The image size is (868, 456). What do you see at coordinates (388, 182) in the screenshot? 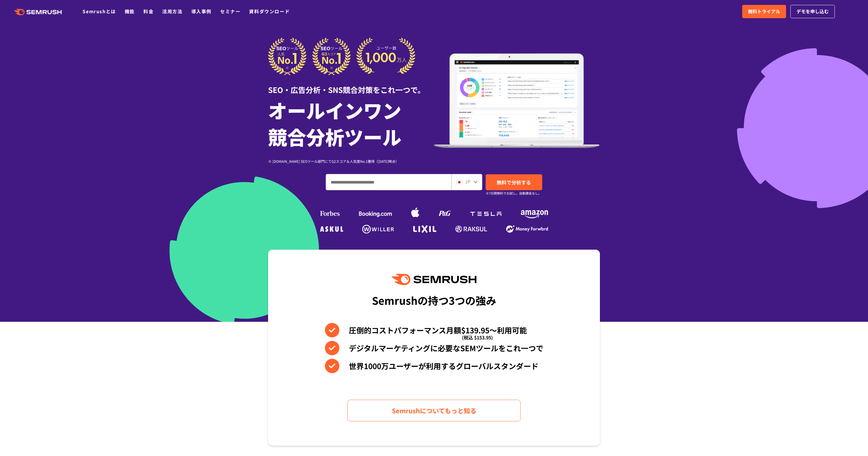
I see `input: ドメイン、キーワードまたはURLを入力してください` at bounding box center [388, 182].